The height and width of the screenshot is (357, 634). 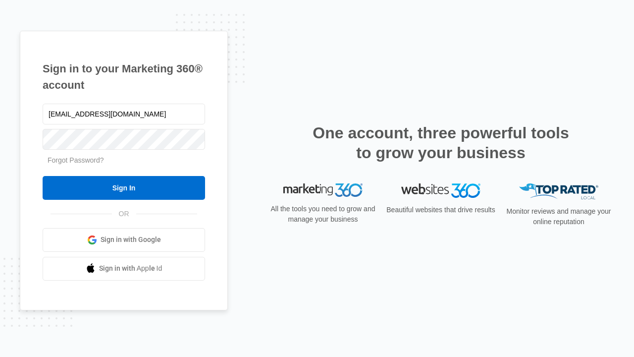 I want to click on img: Marketing 360, so click(x=323, y=190).